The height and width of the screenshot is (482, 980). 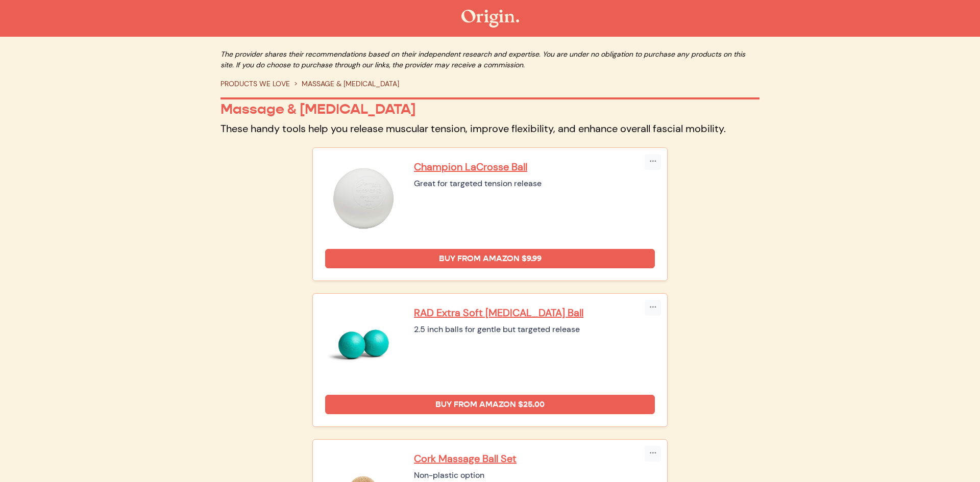 What do you see at coordinates (534, 330) in the screenshot?
I see `div: 2.5 inch balls for gentle but targeted release` at bounding box center [534, 330].